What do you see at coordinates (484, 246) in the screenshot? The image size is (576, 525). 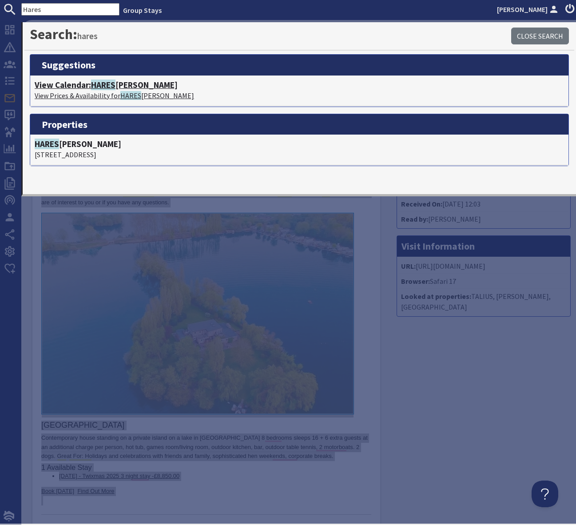 I see `h3: Visit Information` at bounding box center [484, 246].